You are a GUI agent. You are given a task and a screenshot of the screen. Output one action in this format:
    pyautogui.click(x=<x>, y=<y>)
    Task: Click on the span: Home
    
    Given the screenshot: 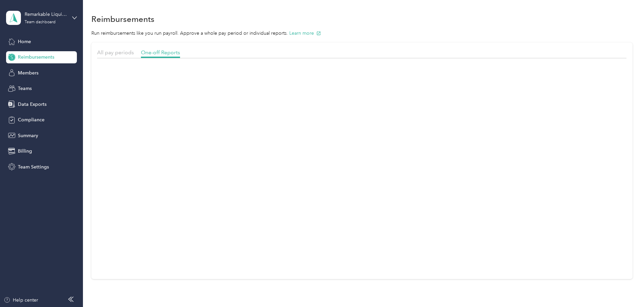 What is the action you would take?
    pyautogui.click(x=24, y=42)
    